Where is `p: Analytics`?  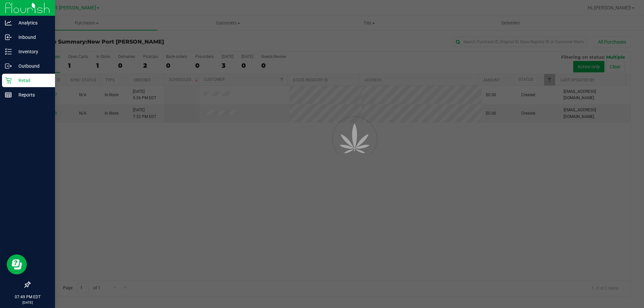
p: Analytics is located at coordinates (32, 23).